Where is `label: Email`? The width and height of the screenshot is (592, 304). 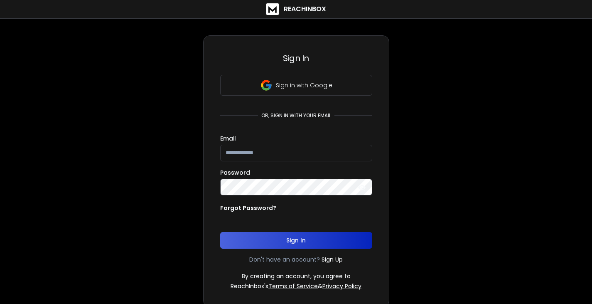
label: Email is located at coordinates (228, 138).